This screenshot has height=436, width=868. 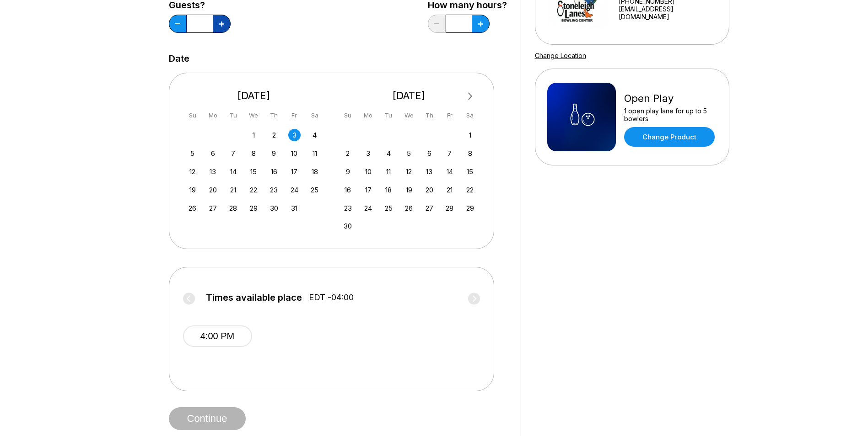 I want to click on div: Choose Tuesday, November 4th, 2025, so click(x=389, y=153).